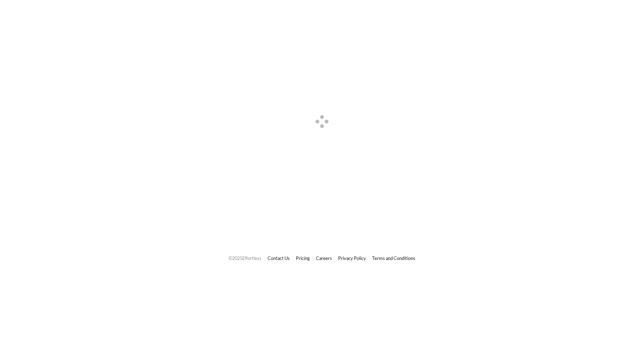 The width and height of the screenshot is (644, 350). Describe the element at coordinates (352, 258) in the screenshot. I see `a: Privacy Policy` at that location.